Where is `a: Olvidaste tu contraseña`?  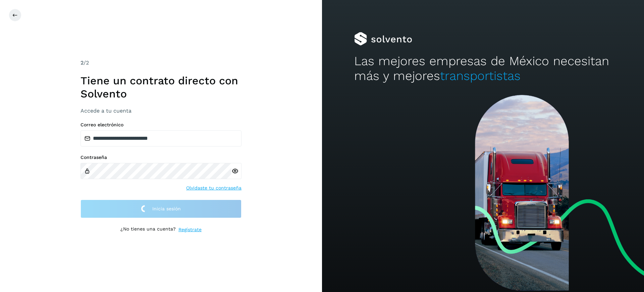
a: Olvidaste tu contraseña is located at coordinates (214, 188).